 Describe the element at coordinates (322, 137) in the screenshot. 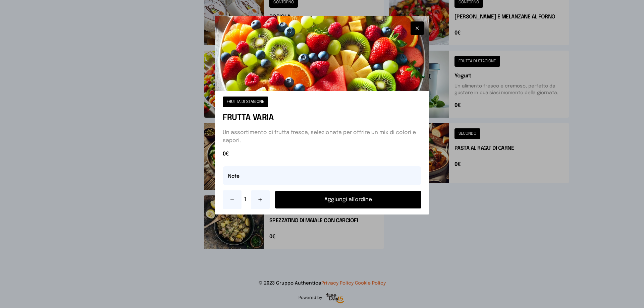

I see `p: Un assortimento di frutta fresca, selezionata per offrire un mix di colori e sapori.` at that location.